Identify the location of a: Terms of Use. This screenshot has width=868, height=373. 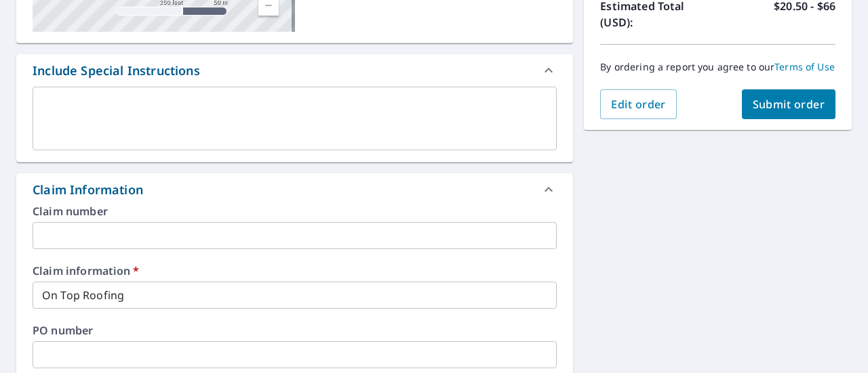
(805, 66).